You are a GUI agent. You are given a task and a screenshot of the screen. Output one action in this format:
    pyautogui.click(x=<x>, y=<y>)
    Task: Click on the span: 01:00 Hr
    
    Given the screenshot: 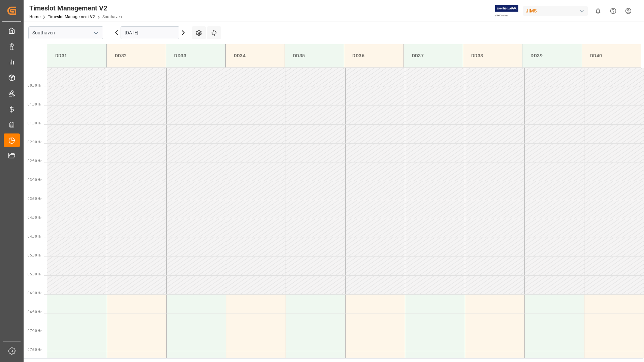 What is the action you would take?
    pyautogui.click(x=35, y=104)
    